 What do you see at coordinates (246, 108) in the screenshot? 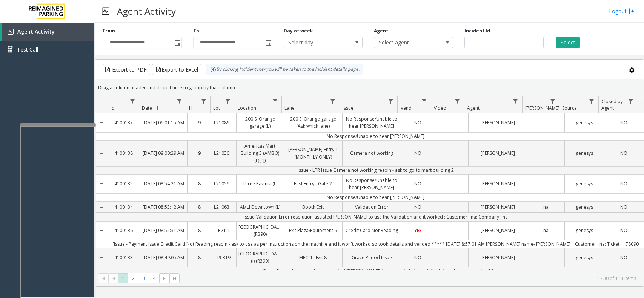
I see `span: Location` at bounding box center [246, 108].